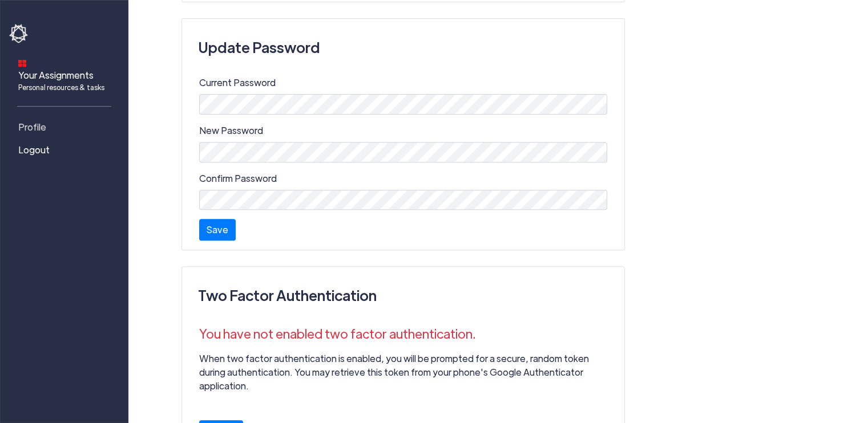  Describe the element at coordinates (61, 88) in the screenshot. I see `span: Personal resources & tasks` at that location.